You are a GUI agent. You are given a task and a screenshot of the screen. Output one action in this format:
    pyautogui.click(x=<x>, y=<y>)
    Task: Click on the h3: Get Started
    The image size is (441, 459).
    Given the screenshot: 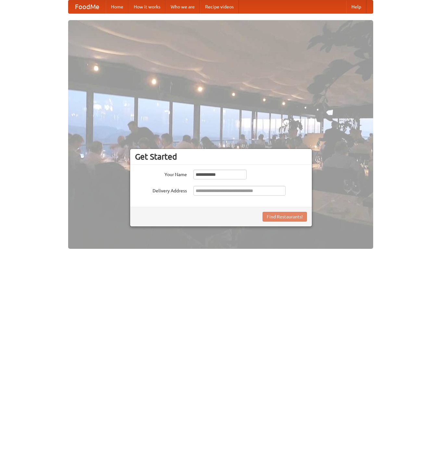 What is the action you would take?
    pyautogui.click(x=221, y=157)
    